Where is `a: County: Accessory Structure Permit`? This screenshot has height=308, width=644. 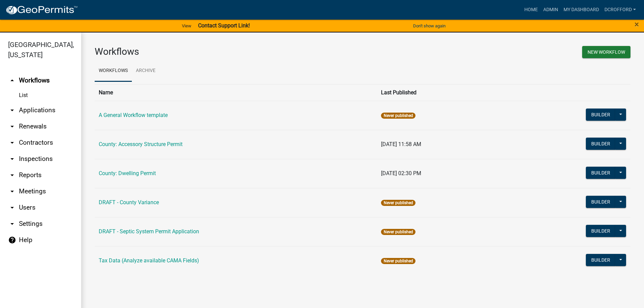
a: County: Accessory Structure Permit is located at coordinates (141, 144).